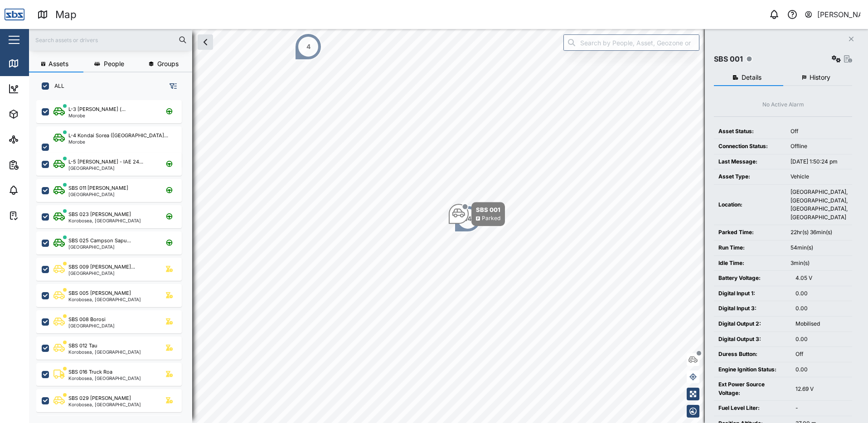 This screenshot has height=423, width=868. What do you see at coordinates (819, 232) in the screenshot?
I see `div: 22hr(s) 36min(s)` at bounding box center [819, 232].